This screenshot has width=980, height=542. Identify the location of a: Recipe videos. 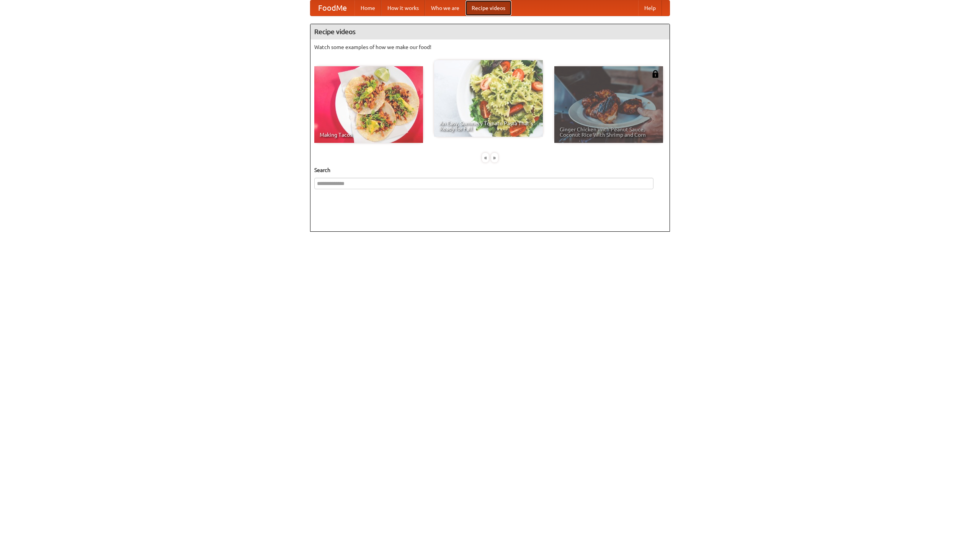
(488, 8).